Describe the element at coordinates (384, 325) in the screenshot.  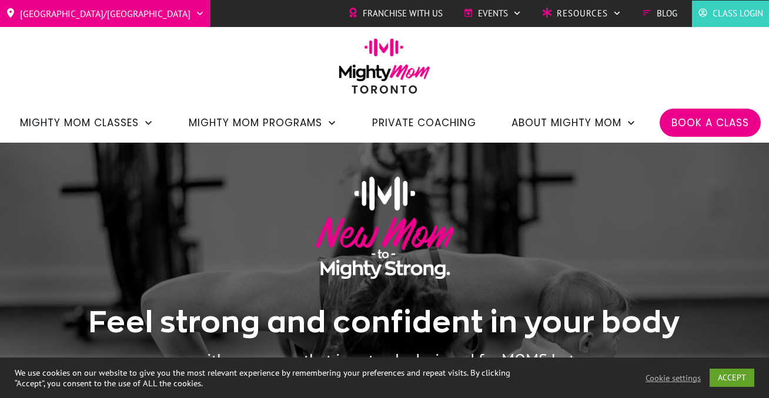
I see `h1: Feel strong and confident in your body` at that location.